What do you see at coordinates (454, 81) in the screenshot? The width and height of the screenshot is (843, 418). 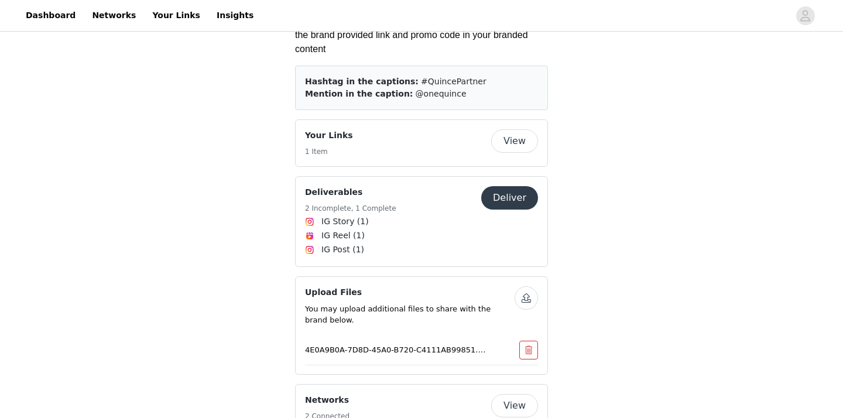 I see `span: #QuincePartner` at bounding box center [454, 81].